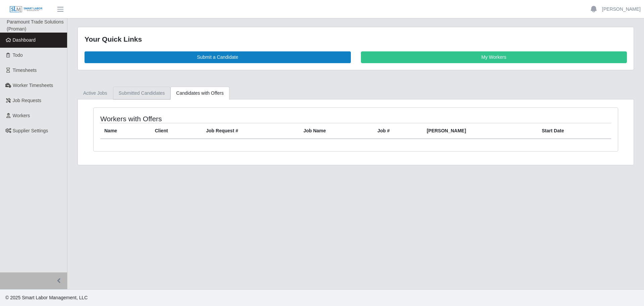 Image resolution: width=644 pixels, height=306 pixels. I want to click on span: Dashboard, so click(24, 40).